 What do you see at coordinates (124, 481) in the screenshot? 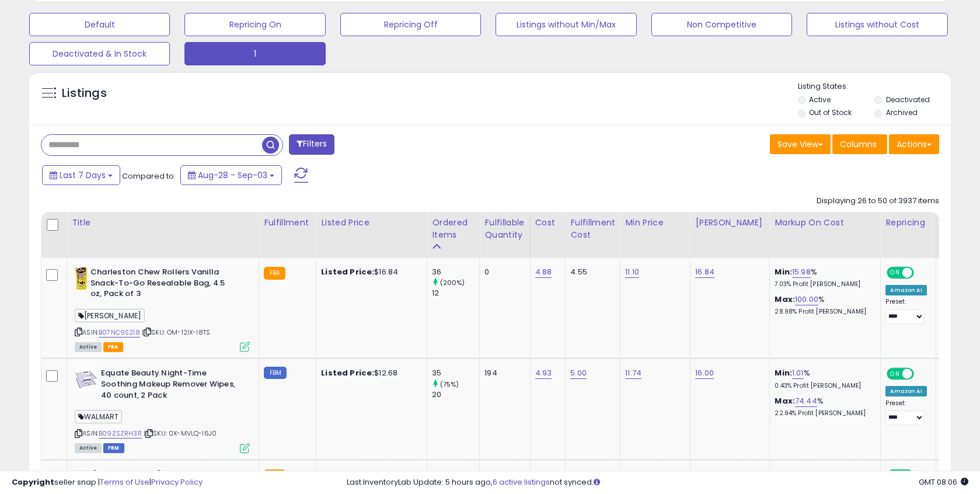
I see `a: Terms of Use` at bounding box center [124, 481].